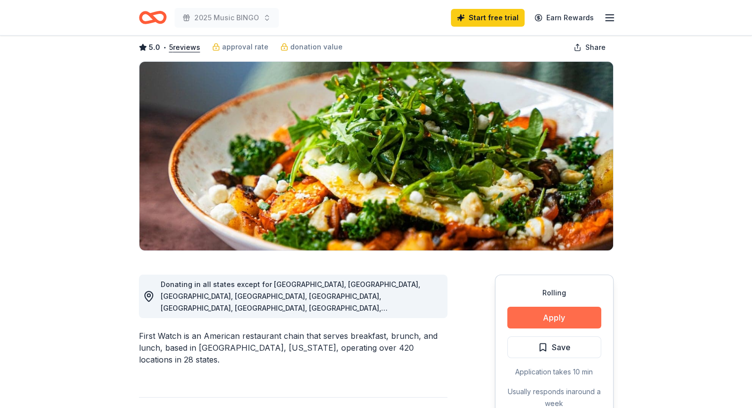  Describe the element at coordinates (245, 47) in the screenshot. I see `span: approval rate` at that location.